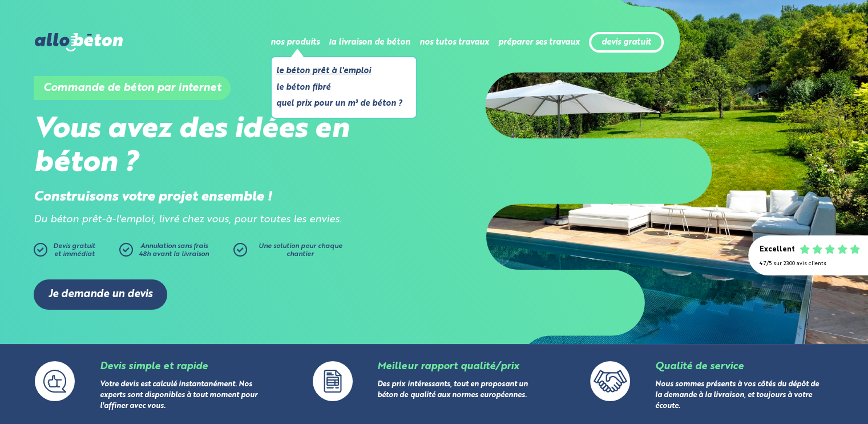  What do you see at coordinates (339, 88) in the screenshot?
I see `li: Le béton fibré` at bounding box center [339, 88].